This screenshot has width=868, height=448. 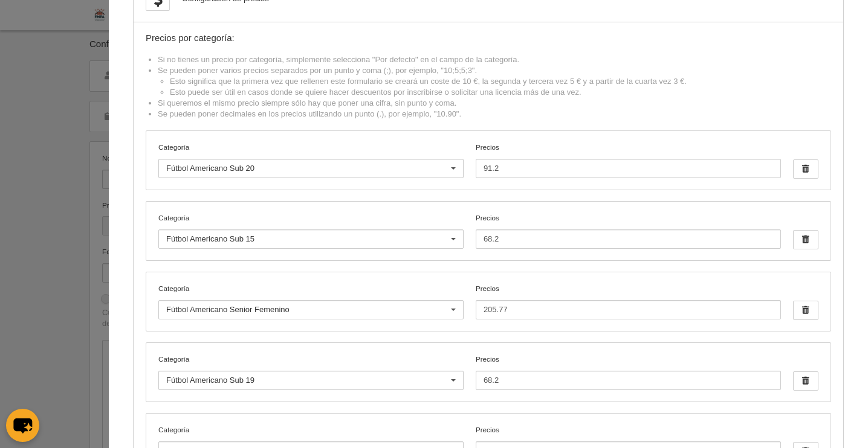 What do you see at coordinates (210, 168) in the screenshot?
I see `span: Fútbol Americano Sub 20` at bounding box center [210, 168].